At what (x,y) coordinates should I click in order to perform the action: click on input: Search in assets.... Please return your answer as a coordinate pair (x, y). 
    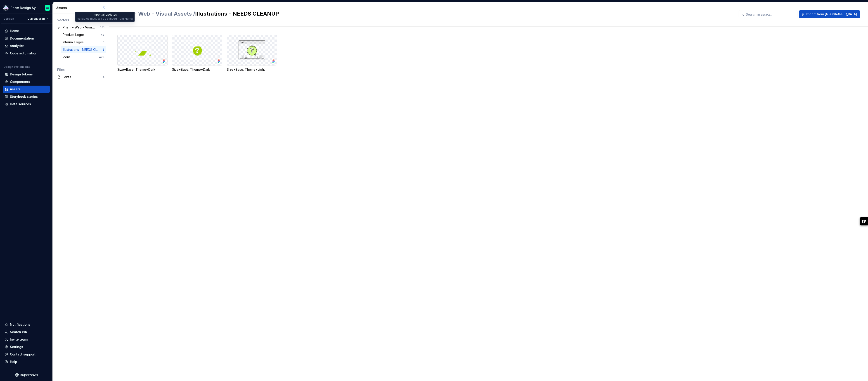
    Looking at the image, I should click on (771, 14).